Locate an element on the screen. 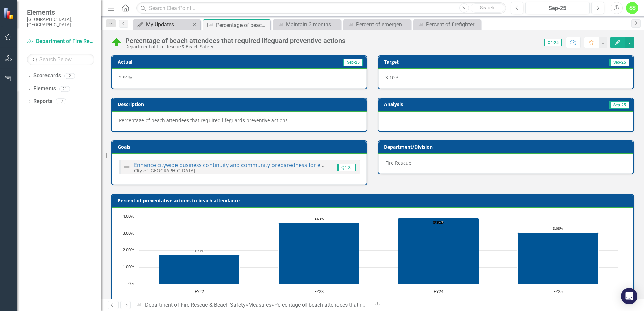 The image size is (644, 311). div: Sep-25 is located at coordinates (557, 8).